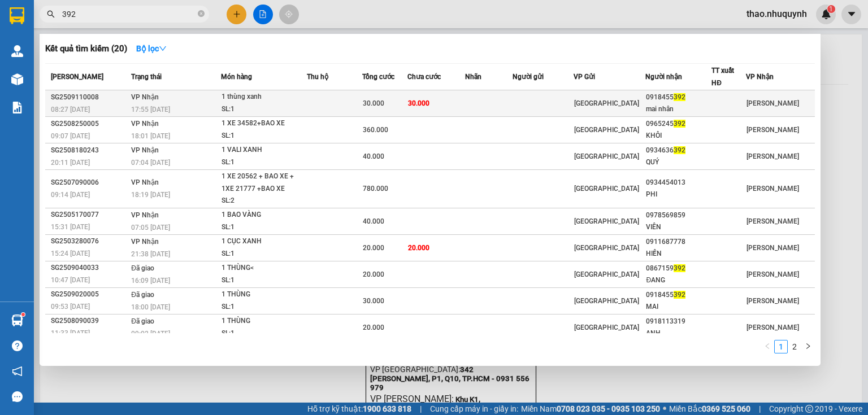 The height and width of the screenshot is (415, 868). What do you see at coordinates (89, 321) in the screenshot?
I see `div: SG2508090039` at bounding box center [89, 321].